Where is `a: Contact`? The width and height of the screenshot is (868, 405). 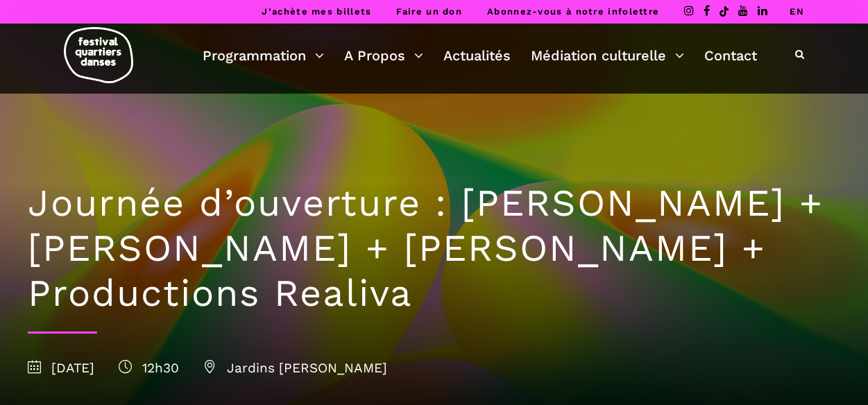
a: Contact is located at coordinates (731, 55).